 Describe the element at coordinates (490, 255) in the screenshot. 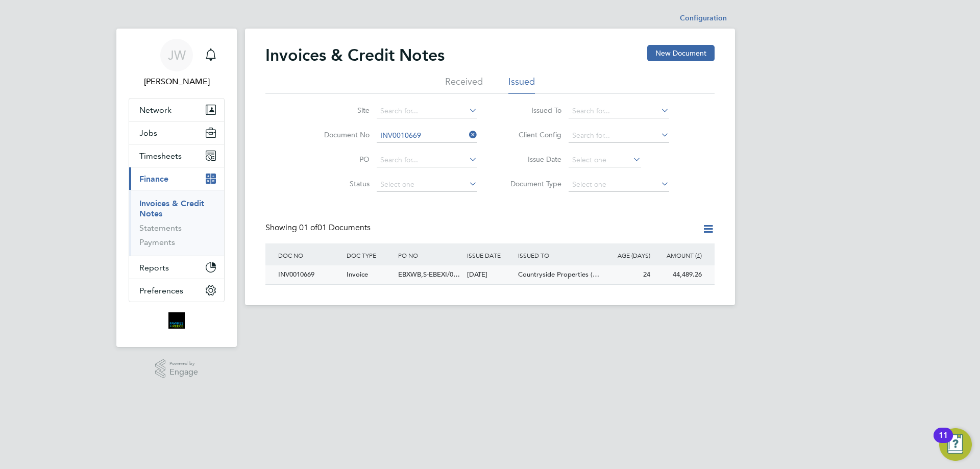

I see `div: ISSUE DATE` at that location.